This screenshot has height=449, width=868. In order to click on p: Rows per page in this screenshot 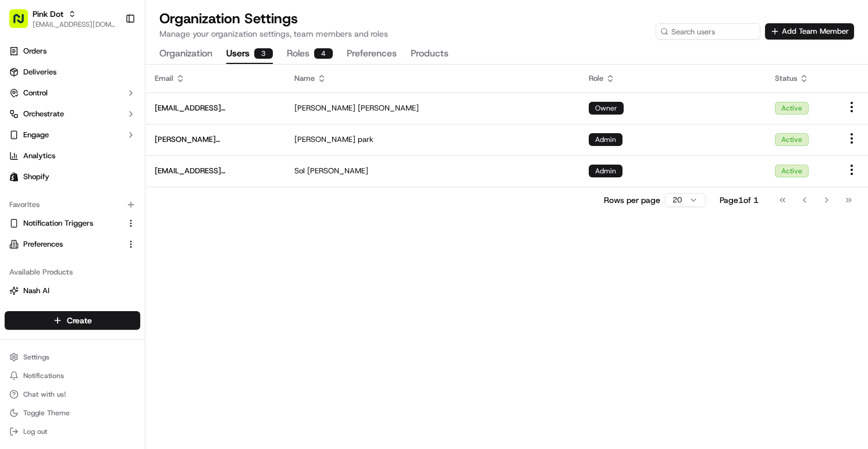, I will do `click(632, 200)`.